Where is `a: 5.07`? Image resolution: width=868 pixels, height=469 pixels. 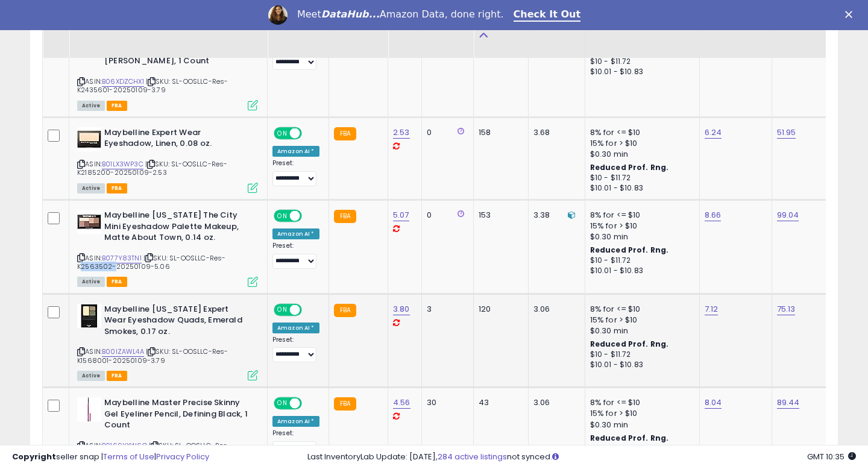
a: 5.07 is located at coordinates (401, 215).